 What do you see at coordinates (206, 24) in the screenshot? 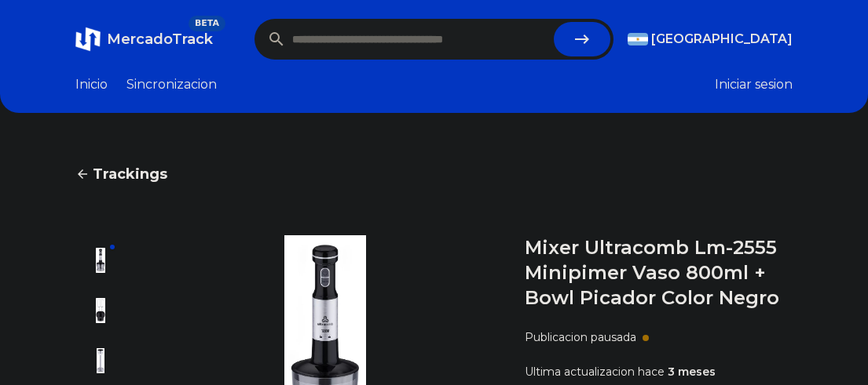
I see `span: BETA` at bounding box center [206, 24].